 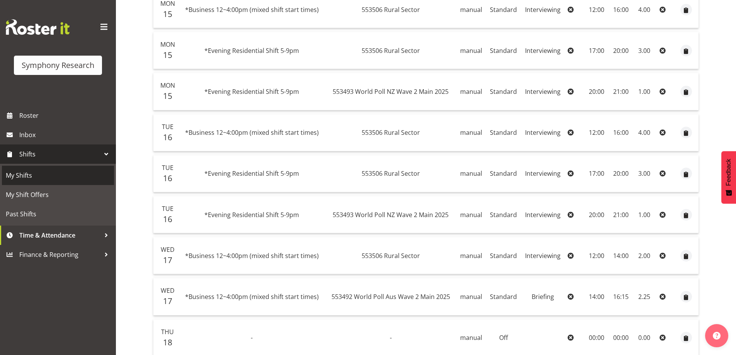 I want to click on span: Briefing, so click(x=543, y=297).